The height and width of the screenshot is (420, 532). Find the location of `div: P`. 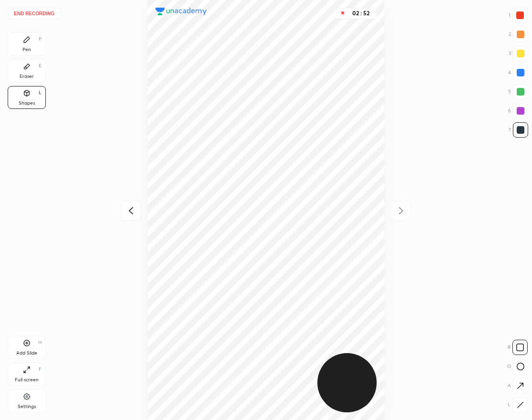

div: P is located at coordinates (40, 39).